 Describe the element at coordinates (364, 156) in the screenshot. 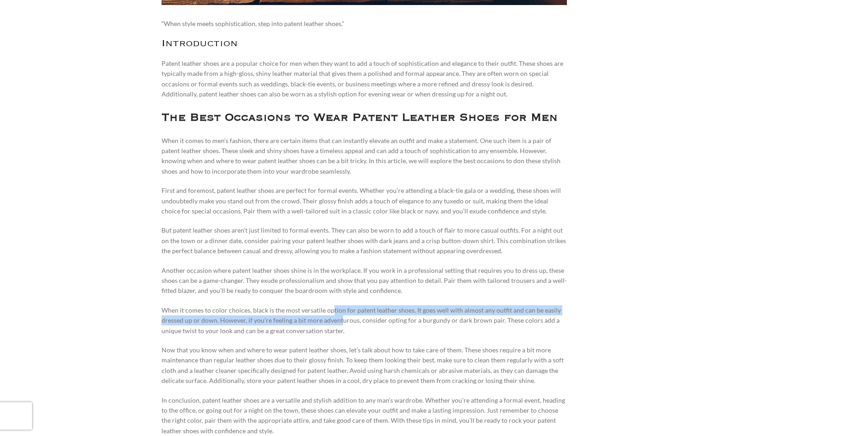

I see `p: When it comes to men’s fashion, there are certain items that can instantly elevate an outfit and ...` at that location.